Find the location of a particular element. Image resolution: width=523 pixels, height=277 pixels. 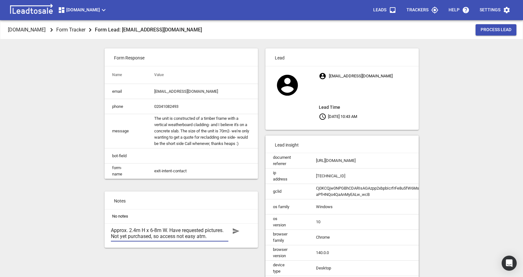

td: os family is located at coordinates (287, 207).